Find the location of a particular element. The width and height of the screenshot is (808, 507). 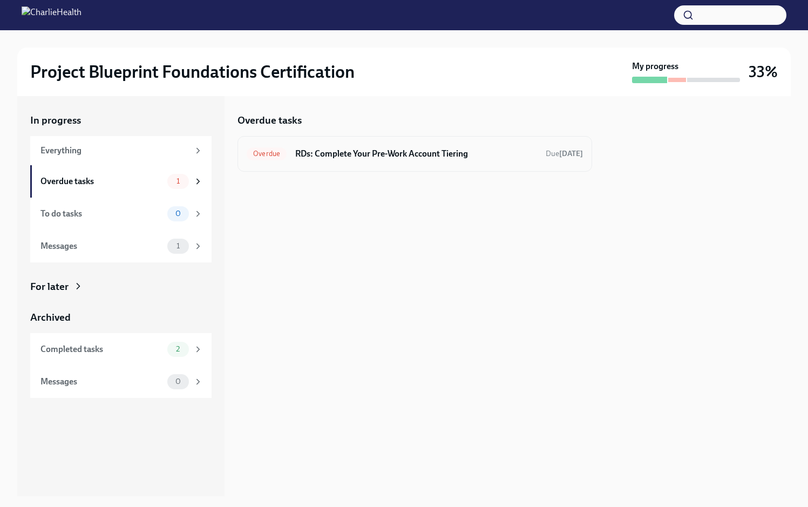

a: Messages0 is located at coordinates (121, 381).